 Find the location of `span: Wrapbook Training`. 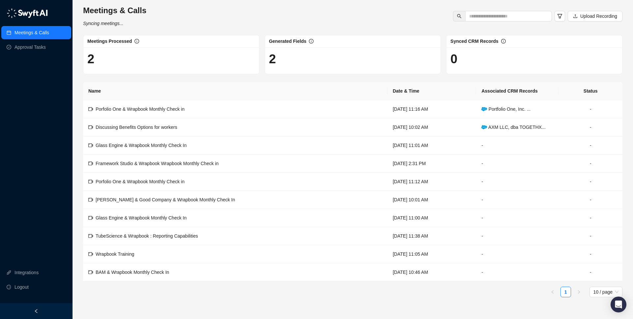

span: Wrapbook Training is located at coordinates (115, 254).